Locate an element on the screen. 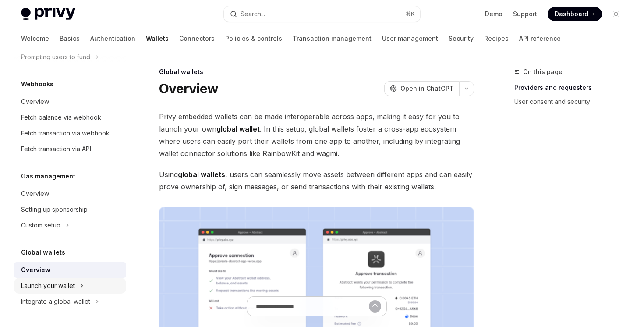 This screenshot has width=644, height=327. span: Privy embedded wallets can be made interoperable across apps, making it easy for you to launch yo... is located at coordinates (317, 135).